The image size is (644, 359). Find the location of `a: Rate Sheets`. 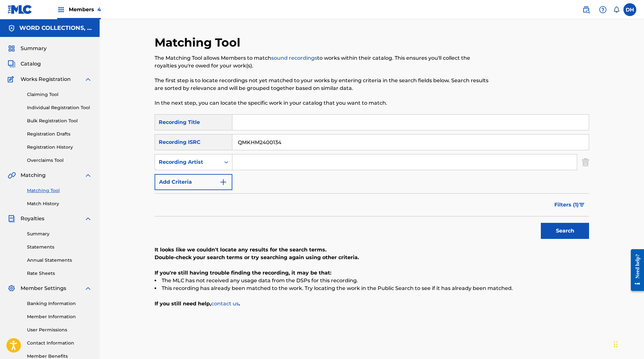

a: Rate Sheets is located at coordinates (60, 273).